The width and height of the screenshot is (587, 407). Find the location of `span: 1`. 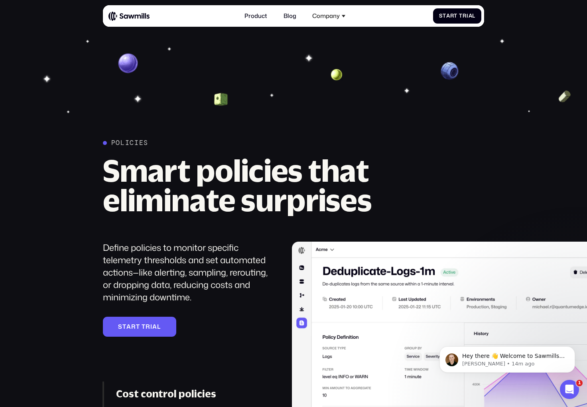

span: 1 is located at coordinates (580, 383).